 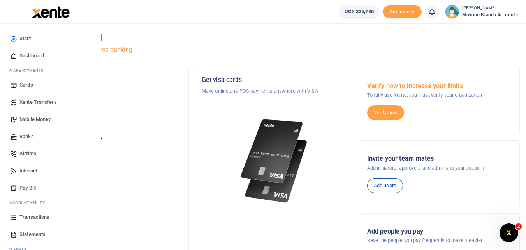 I want to click on h5: Add people you pay, so click(x=440, y=231).